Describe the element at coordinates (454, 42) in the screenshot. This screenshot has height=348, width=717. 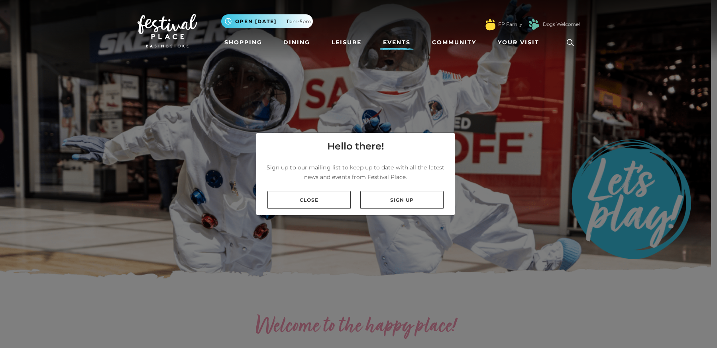
I see `a: Community` at that location.